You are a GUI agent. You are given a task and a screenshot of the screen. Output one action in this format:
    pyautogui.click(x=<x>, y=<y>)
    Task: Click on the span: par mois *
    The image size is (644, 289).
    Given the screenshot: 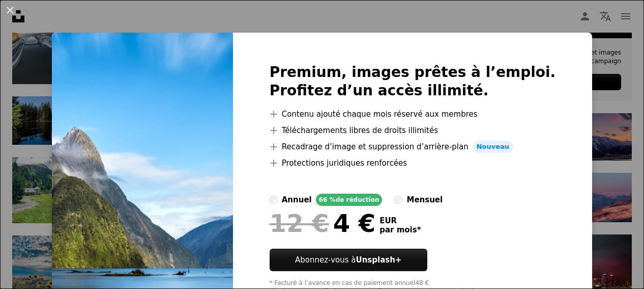 What is the action you would take?
    pyautogui.click(x=399, y=230)
    